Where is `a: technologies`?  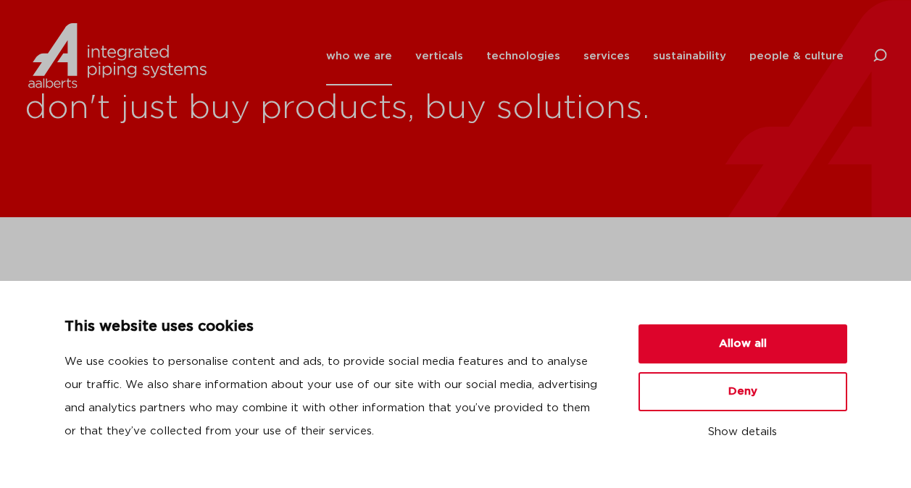 a: technologies is located at coordinates (523, 56).